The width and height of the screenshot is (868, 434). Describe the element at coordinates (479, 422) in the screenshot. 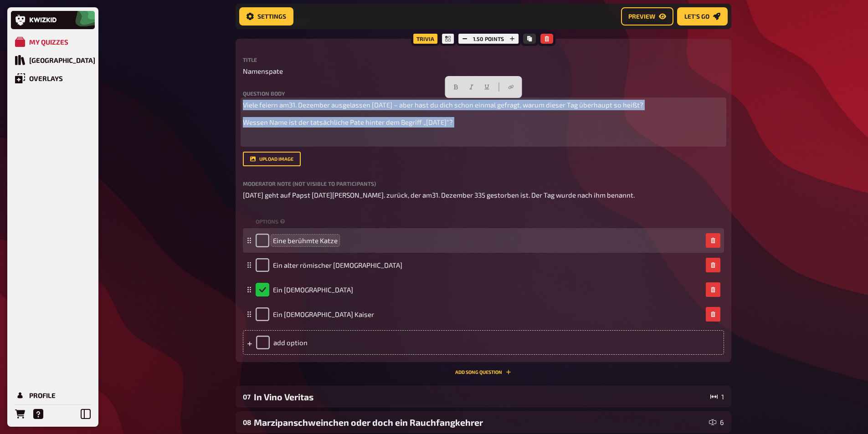

I see `div: Marzipanschweinchen oder doch ein Rauchfangkehrer` at that location.